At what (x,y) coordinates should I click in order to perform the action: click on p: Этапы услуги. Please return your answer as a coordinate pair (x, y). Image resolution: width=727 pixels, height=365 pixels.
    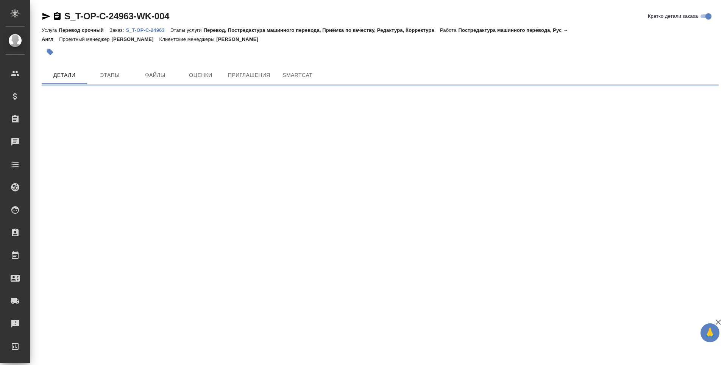
    Looking at the image, I should click on (187, 30).